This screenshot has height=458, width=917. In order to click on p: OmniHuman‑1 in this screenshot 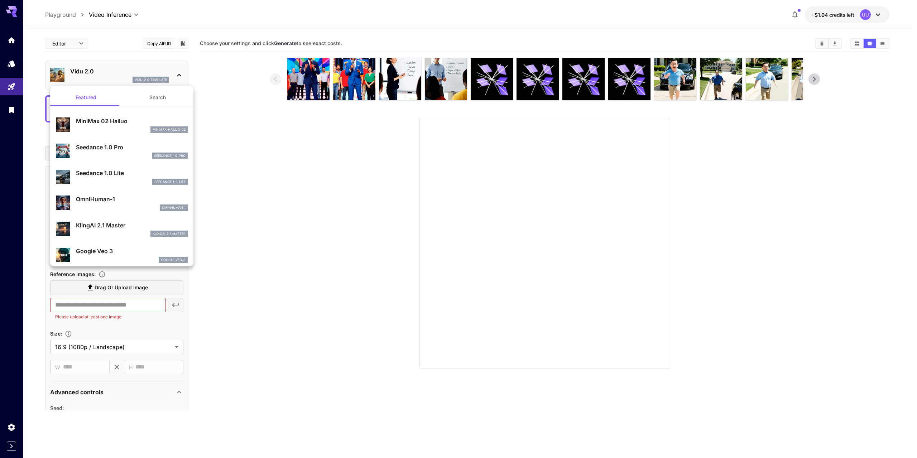, I will do `click(132, 199)`.